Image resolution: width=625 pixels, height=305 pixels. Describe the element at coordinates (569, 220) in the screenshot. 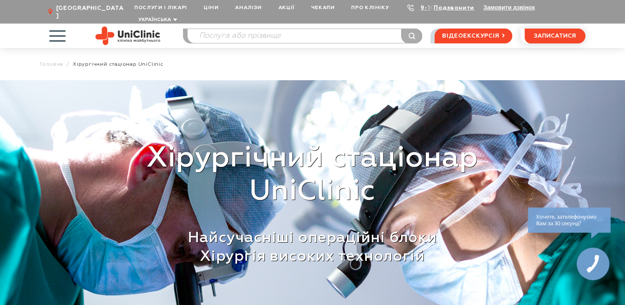

I see `div: Хочете, зателефонуємо Вам за 30 секунд?` at that location.